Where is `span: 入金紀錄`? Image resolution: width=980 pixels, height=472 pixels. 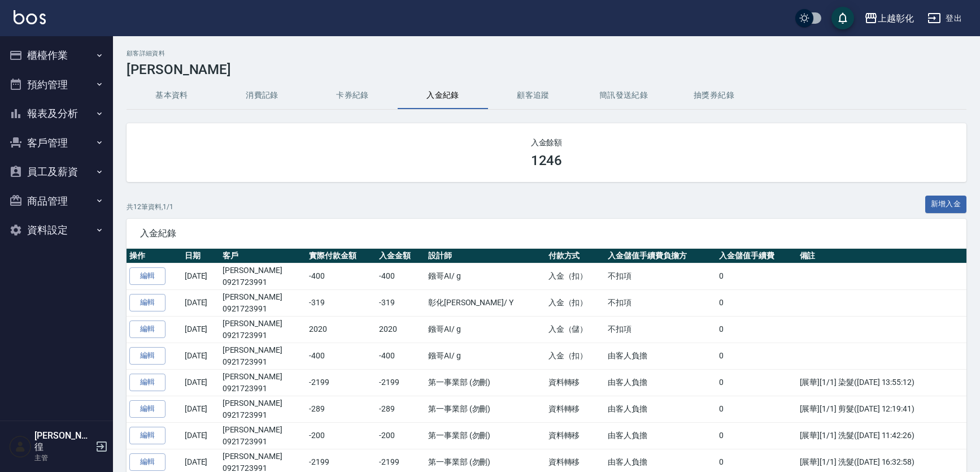 span: 入金紀錄 is located at coordinates (546, 233).